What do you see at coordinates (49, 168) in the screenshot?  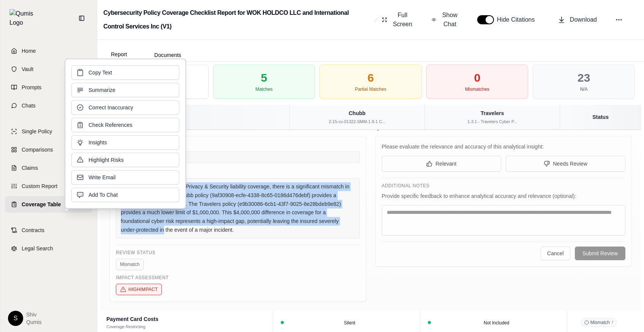 I see `a: Claims` at bounding box center [49, 168].